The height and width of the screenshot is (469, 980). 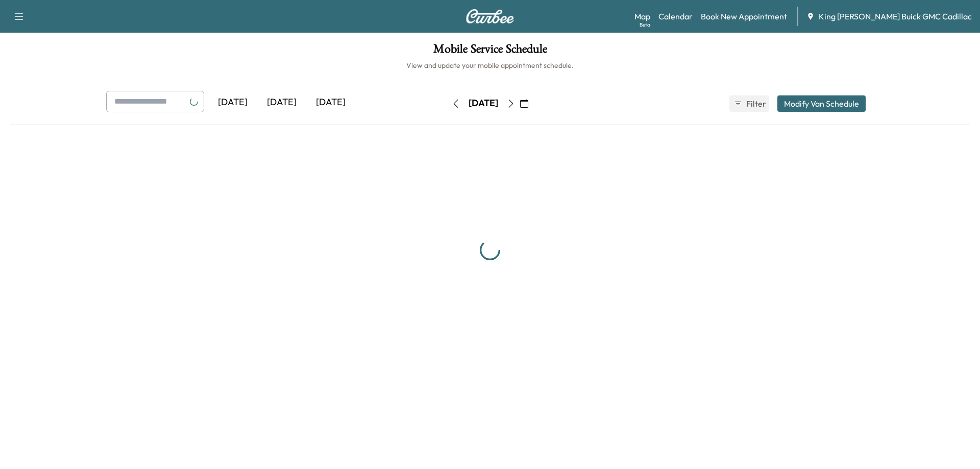 I want to click on button: Modify Van Schedule, so click(x=821, y=104).